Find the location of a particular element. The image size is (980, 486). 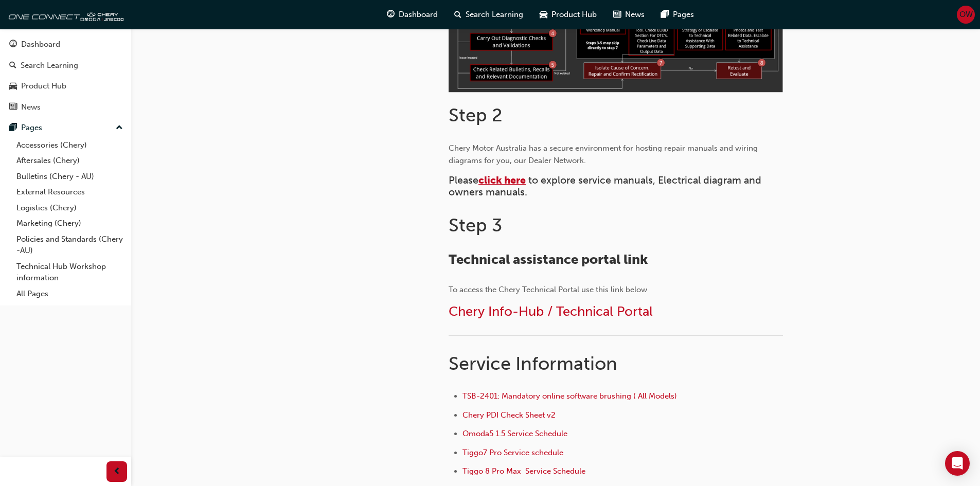

span: Step 3 is located at coordinates (475, 225).